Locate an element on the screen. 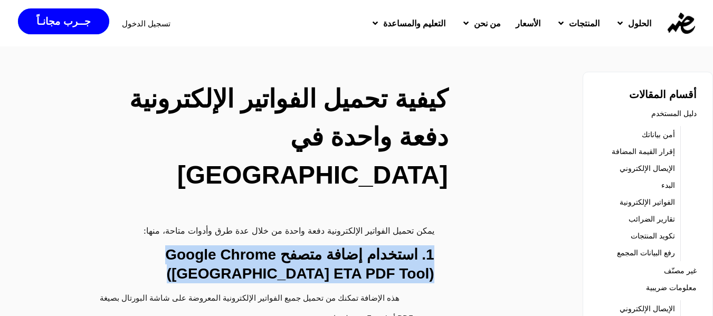  a: تكويد المنتجات is located at coordinates (653, 236).